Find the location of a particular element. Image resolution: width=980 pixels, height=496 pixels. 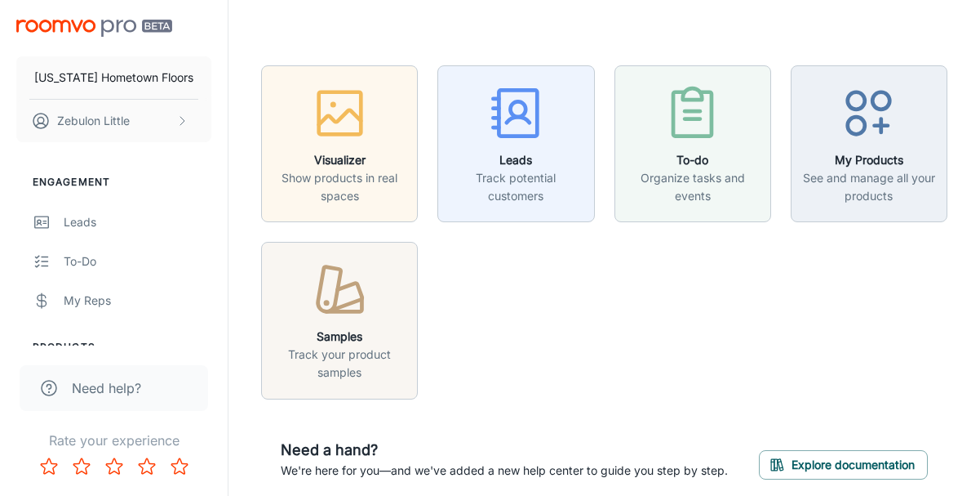

h6: Samples is located at coordinates (339, 337).